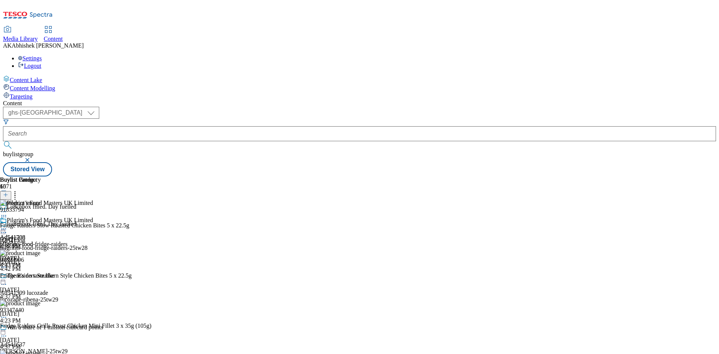 This screenshot has width=719, height=354. I want to click on span: Content Modelling, so click(32, 88).